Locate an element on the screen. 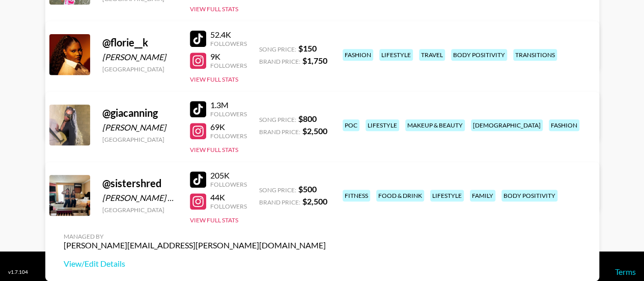 The height and width of the screenshot is (281, 644). div: v 1.7.104 is located at coordinates (18, 271).